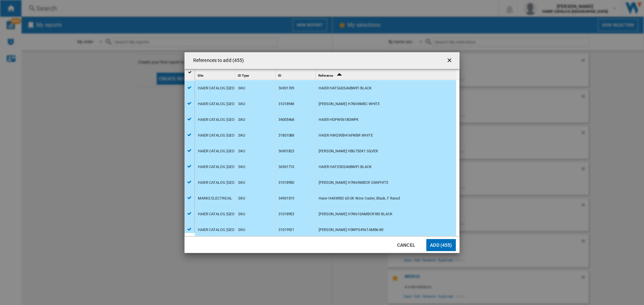  I want to click on div: MARKS ELECTRICAL, so click(215, 198).